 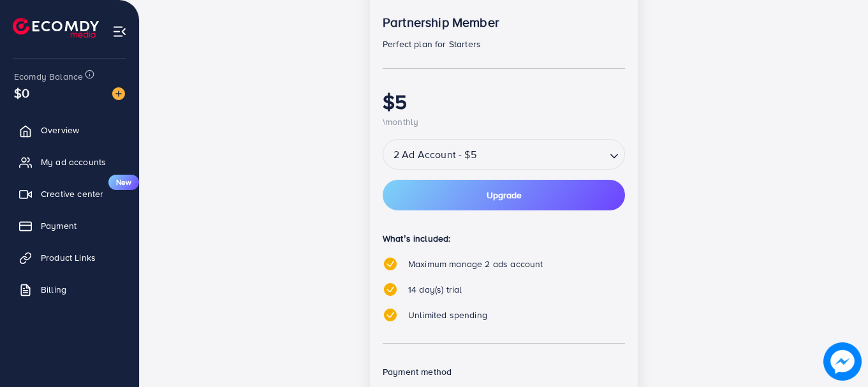 What do you see at coordinates (504, 44) in the screenshot?
I see `p: Perfect plan for Starters` at bounding box center [504, 44].